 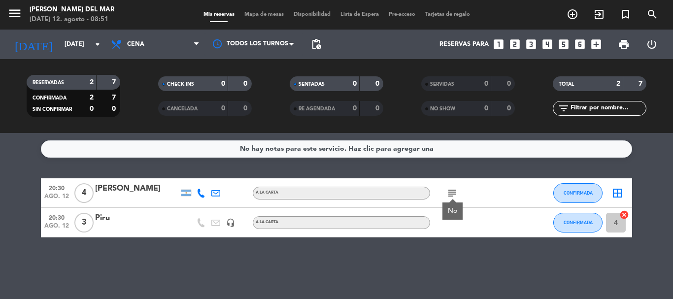 What do you see at coordinates (464, 44) in the screenshot?
I see `span: Reservas para` at bounding box center [464, 44].